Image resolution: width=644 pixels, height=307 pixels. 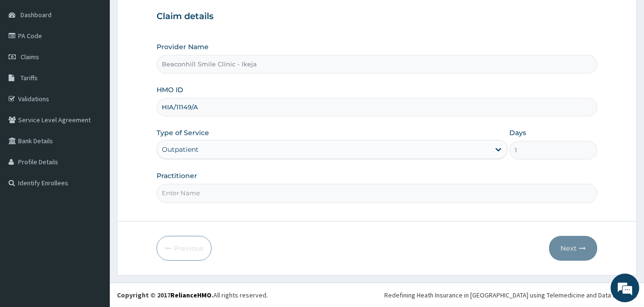 I want to click on label: Days, so click(x=518, y=133).